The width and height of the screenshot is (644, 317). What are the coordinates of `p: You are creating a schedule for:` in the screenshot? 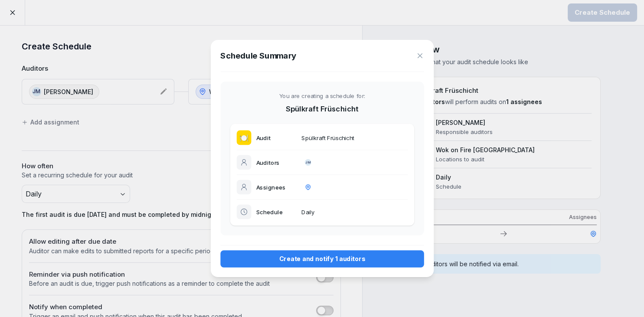 It's located at (322, 96).